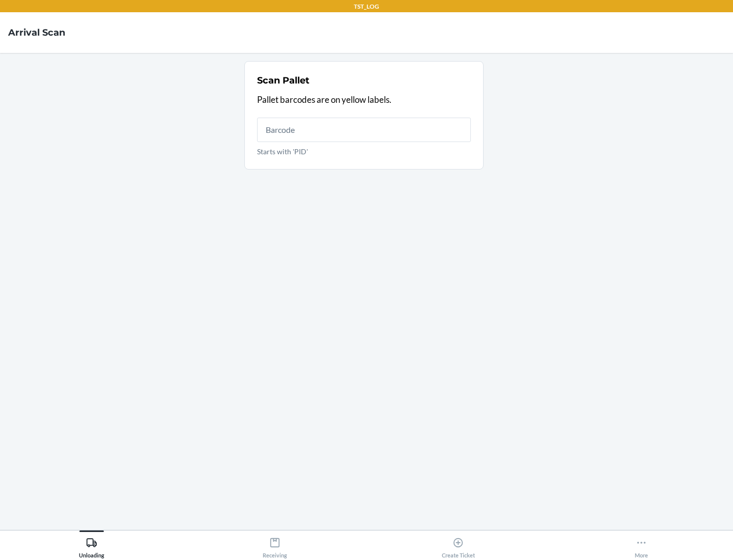 The image size is (733, 560). What do you see at coordinates (275, 545) in the screenshot?
I see `div: Receiving` at bounding box center [275, 545].